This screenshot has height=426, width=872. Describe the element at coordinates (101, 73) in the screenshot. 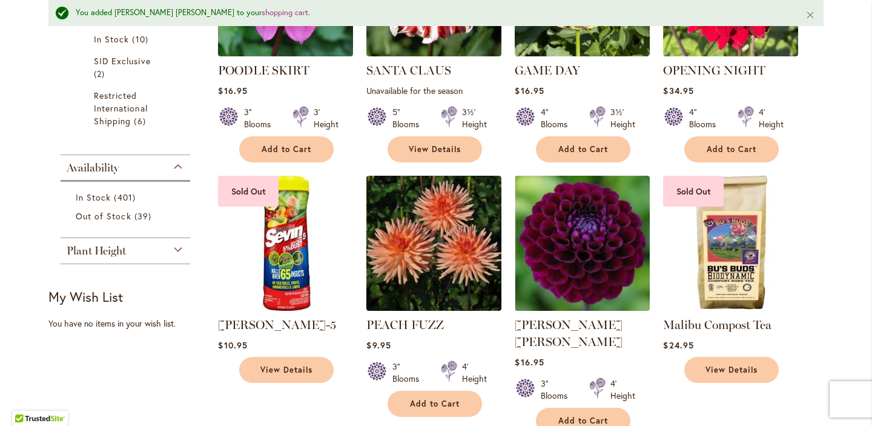

I see `span: 2` at that location.